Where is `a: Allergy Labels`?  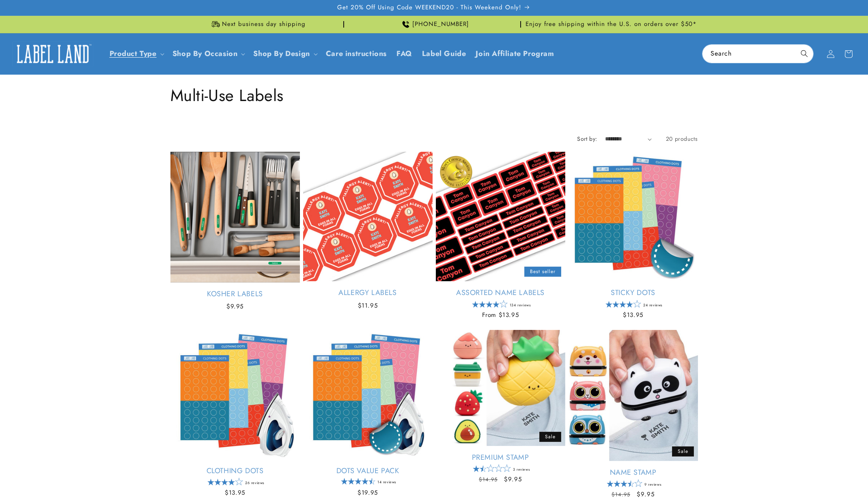 a: Allergy Labels is located at coordinates (368, 292).